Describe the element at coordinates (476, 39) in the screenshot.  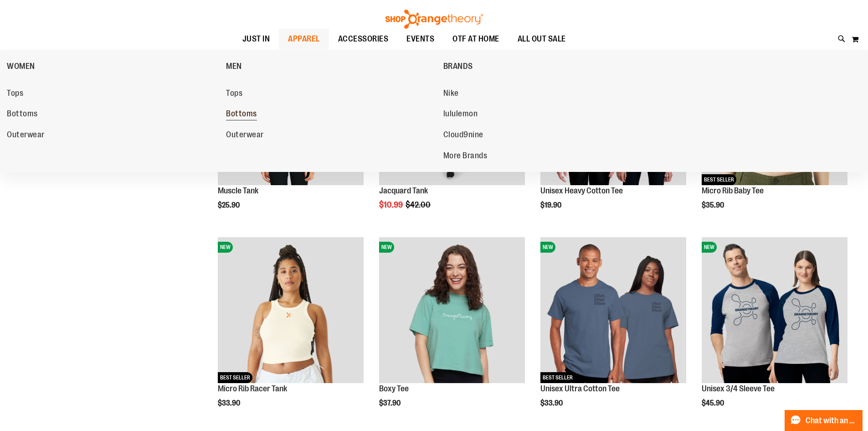
I see `span: OTF AT HOME` at that location.